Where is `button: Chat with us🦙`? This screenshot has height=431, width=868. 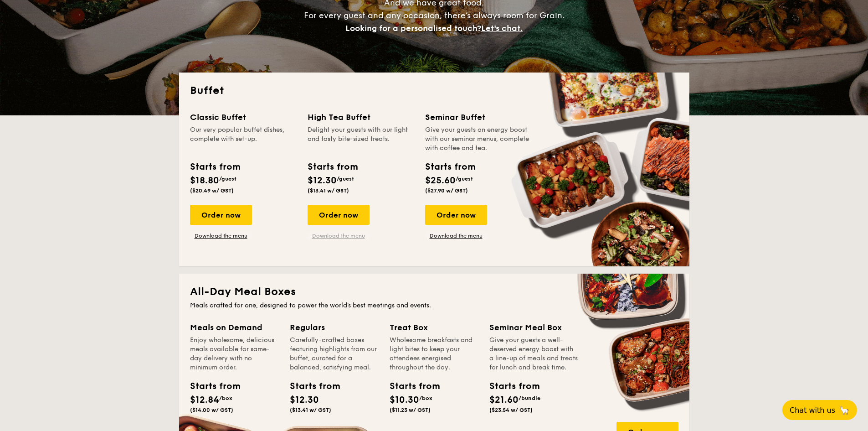
button: Chat with us🦙 is located at coordinates (820, 410).